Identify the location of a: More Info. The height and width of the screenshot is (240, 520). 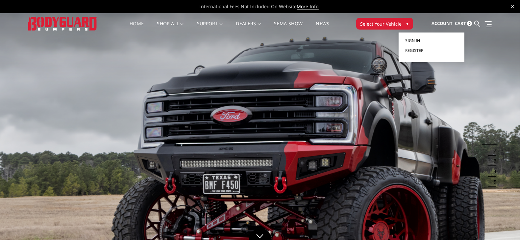
(308, 7).